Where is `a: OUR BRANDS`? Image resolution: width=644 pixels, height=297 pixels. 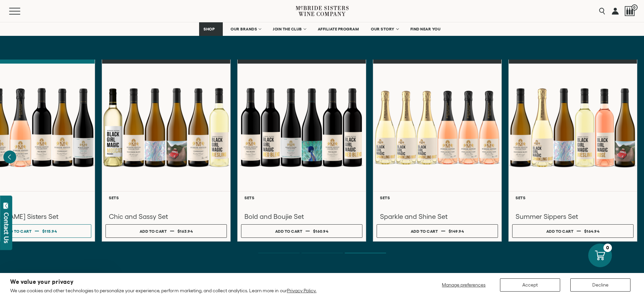 a: OUR BRANDS is located at coordinates (246, 29).